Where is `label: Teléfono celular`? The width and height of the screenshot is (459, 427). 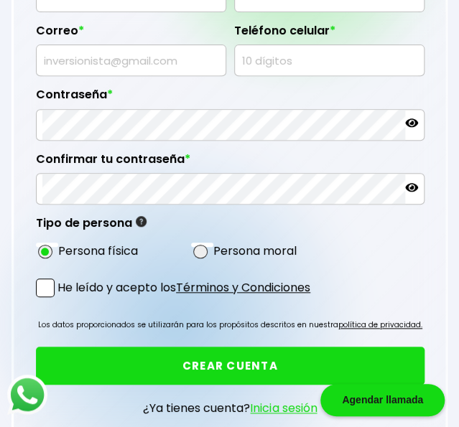 label: Teléfono celular is located at coordinates (329, 34).